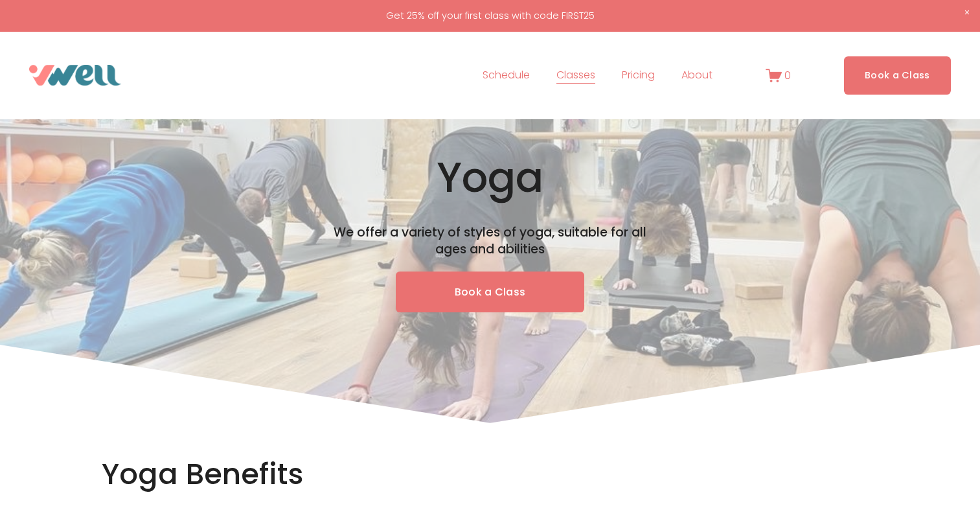 The image size is (980, 521). Describe the element at coordinates (245, 474) in the screenshot. I see `h2: Yoga Benefits` at that location.